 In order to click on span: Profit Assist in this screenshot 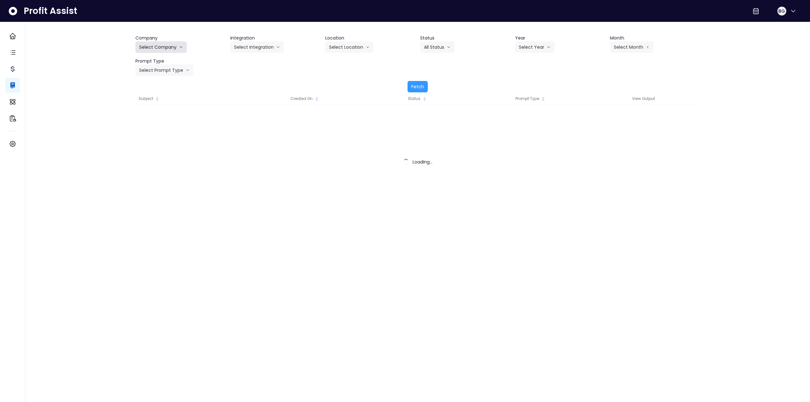, I will do `click(50, 11)`.